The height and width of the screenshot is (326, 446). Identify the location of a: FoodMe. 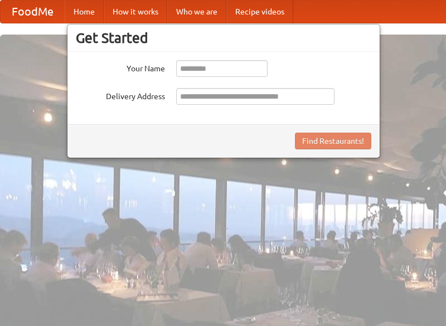
(32, 12).